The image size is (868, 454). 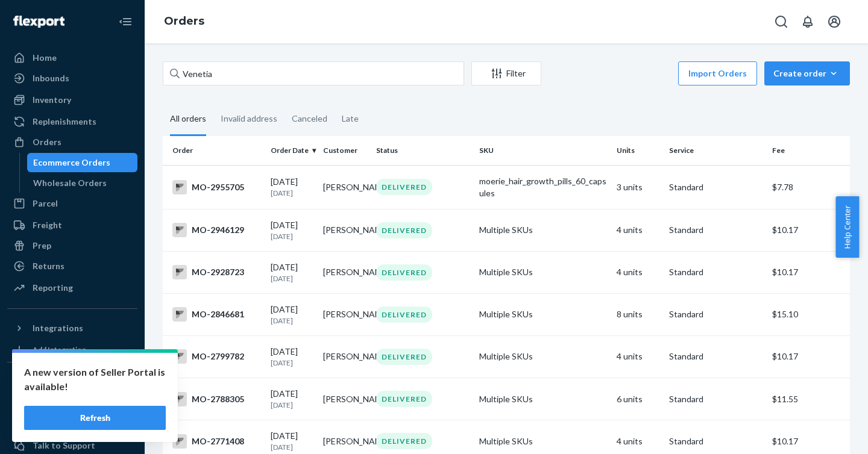 I want to click on a: Wholesale Orders, so click(x=83, y=183).